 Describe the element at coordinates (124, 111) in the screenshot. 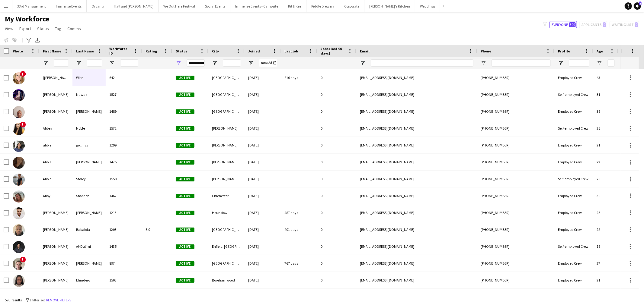

I see `div: 1489` at that location.